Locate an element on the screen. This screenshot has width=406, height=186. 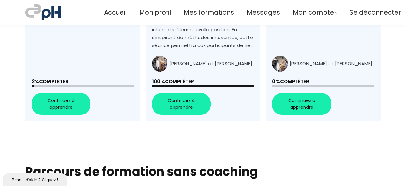
span: Mon profil is located at coordinates (155, 12).